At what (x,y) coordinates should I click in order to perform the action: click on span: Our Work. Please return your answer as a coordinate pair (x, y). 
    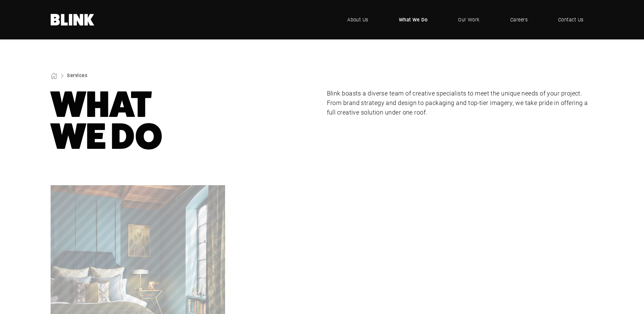
    Looking at the image, I should click on (469, 20).